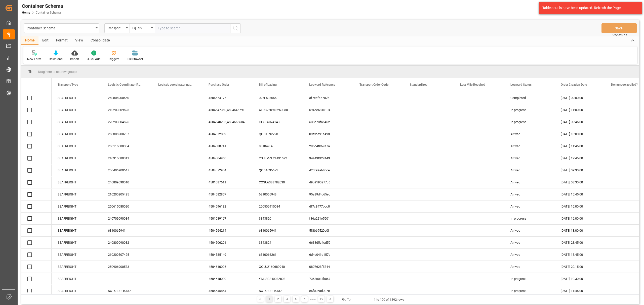 The width and height of the screenshot is (644, 305). Describe the element at coordinates (278, 182) in the screenshot. I see `div: COSU6388782030` at that location.